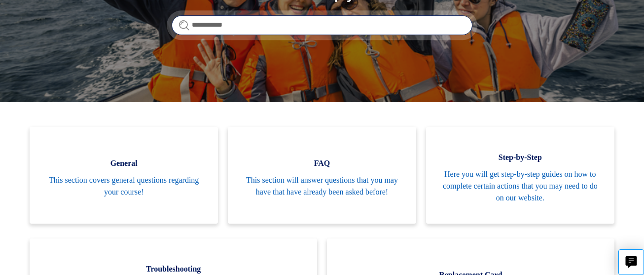 The height and width of the screenshot is (275, 644). What do you see at coordinates (322, 186) in the screenshot?
I see `span: This section will answer questions that you may have that have already been asked before!` at bounding box center [322, 186].